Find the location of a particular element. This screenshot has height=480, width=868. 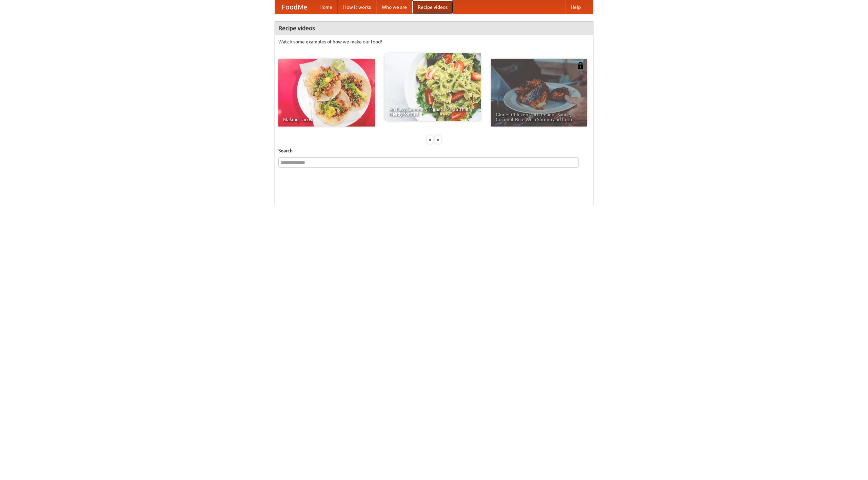

a: Who we are is located at coordinates (394, 7).